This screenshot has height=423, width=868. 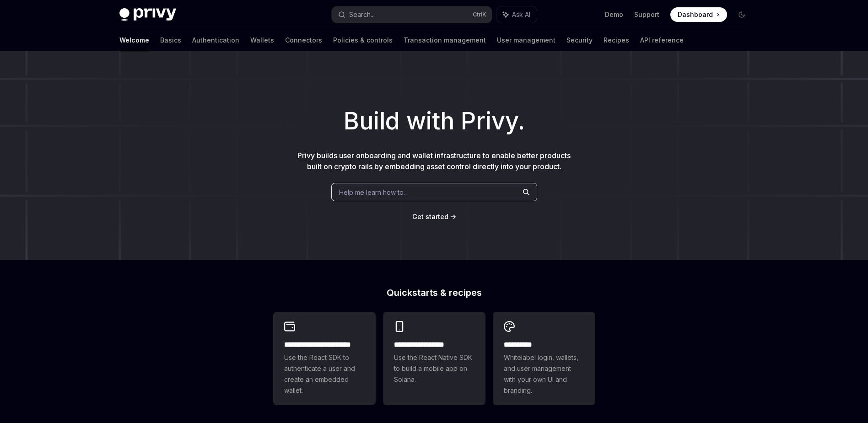 I want to click on a: Transaction management, so click(x=445, y=40).